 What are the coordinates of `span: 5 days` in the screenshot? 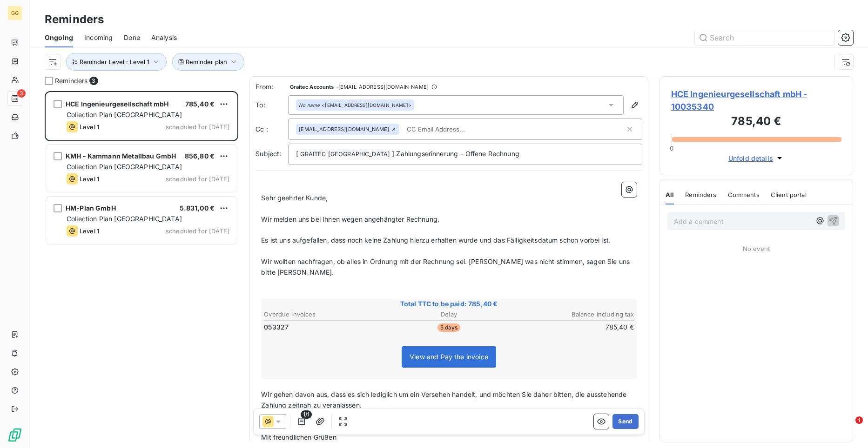 It's located at (449, 328).